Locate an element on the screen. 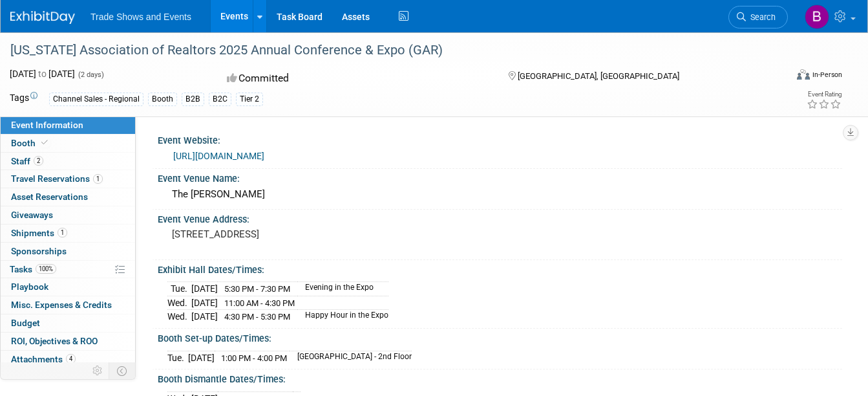 Image resolution: width=868 pixels, height=396 pixels. a: Shipments1 is located at coordinates (68, 233).